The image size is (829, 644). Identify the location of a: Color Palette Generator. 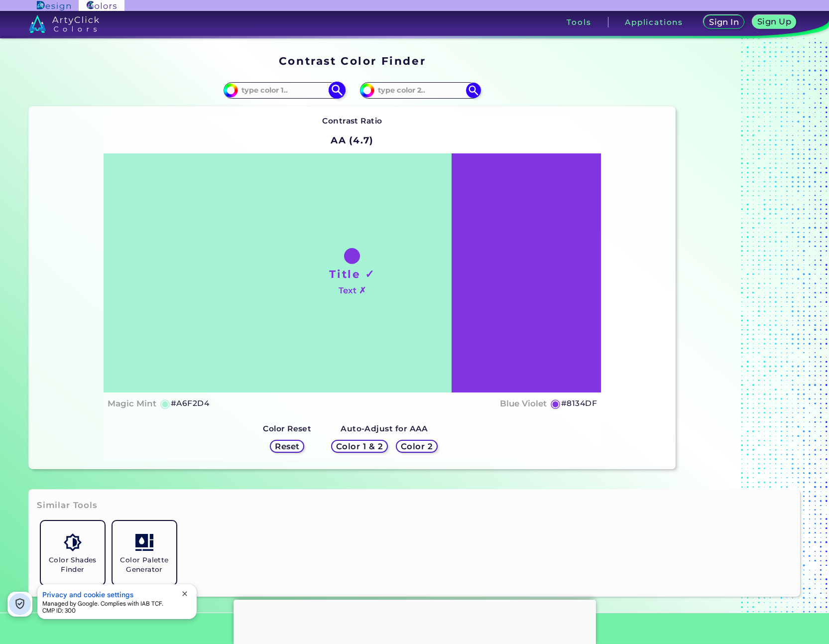
(145, 553).